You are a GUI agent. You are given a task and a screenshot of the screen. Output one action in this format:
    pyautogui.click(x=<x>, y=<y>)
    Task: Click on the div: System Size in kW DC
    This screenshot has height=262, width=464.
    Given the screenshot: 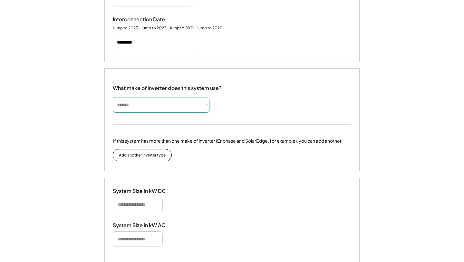 What is the action you would take?
    pyautogui.click(x=145, y=191)
    